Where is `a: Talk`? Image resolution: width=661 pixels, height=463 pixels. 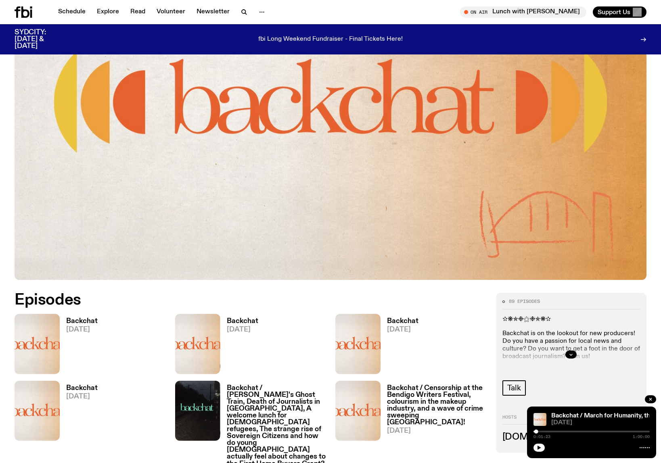 a: Talk is located at coordinates (514, 388).